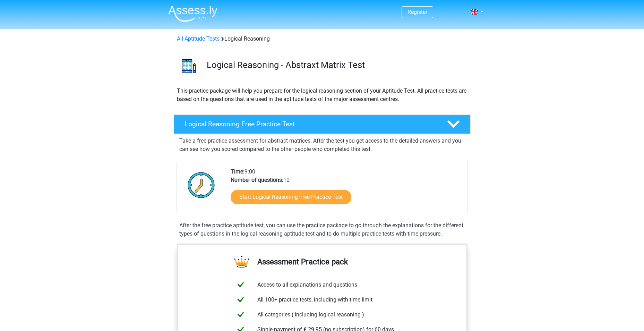 The width and height of the screenshot is (644, 331). I want to click on b: Time:, so click(237, 171).